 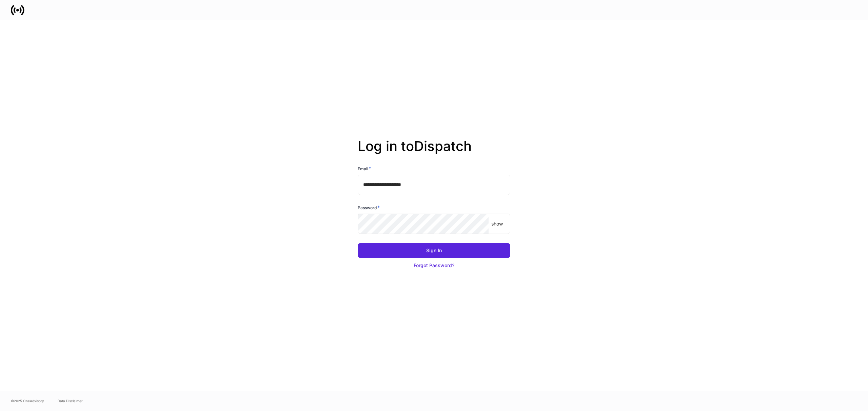 I want to click on span: © 2025 OneAdvisory, so click(x=27, y=402).